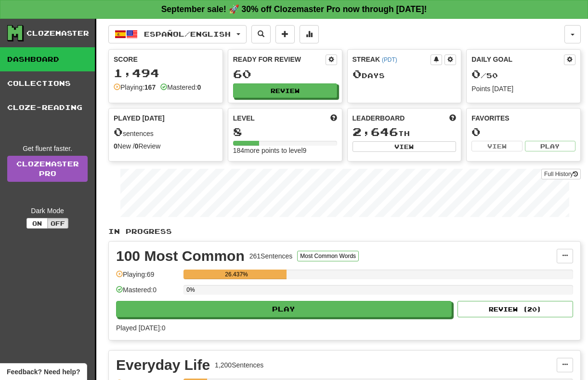 This screenshot has height=380, width=588. Describe the element at coordinates (166, 132) in the screenshot. I see `div: sentences` at that location.